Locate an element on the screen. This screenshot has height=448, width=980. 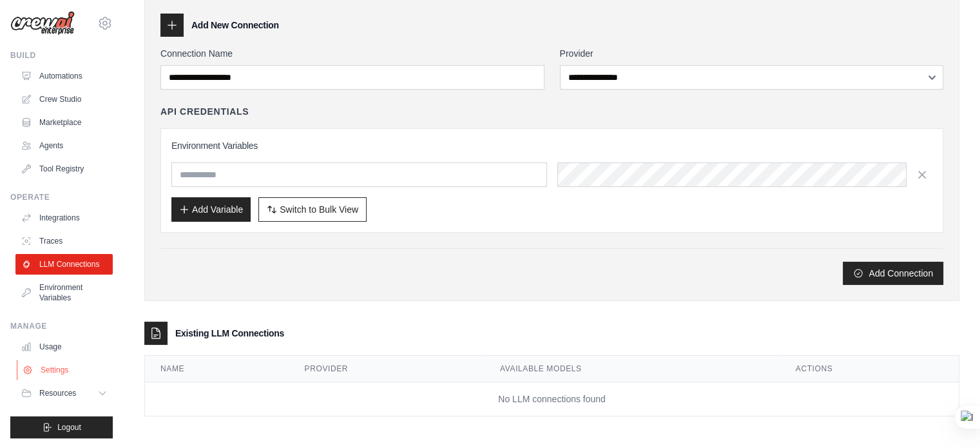
a: Automations is located at coordinates (64, 76).